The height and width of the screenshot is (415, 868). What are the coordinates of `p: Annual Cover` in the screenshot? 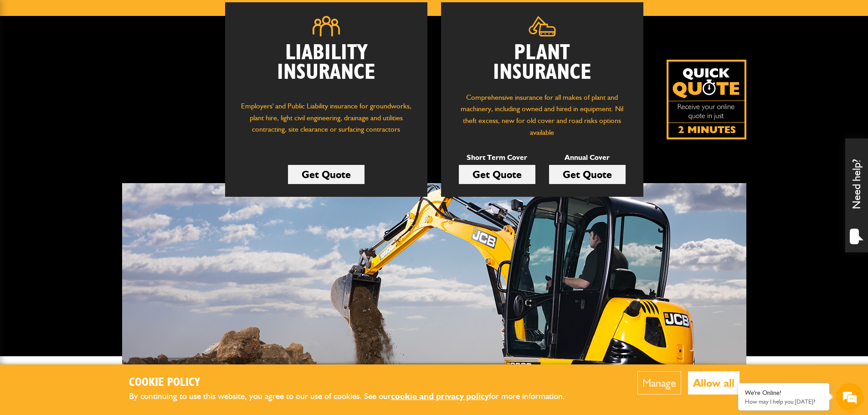 It's located at (588, 158).